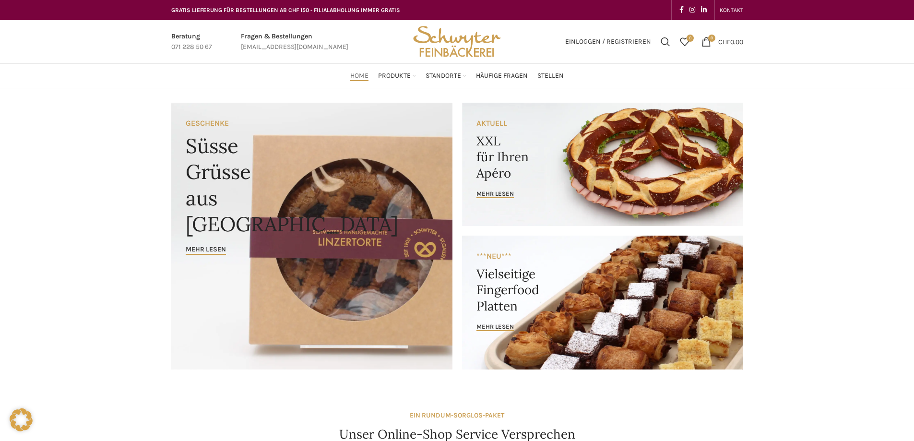  What do you see at coordinates (502, 76) in the screenshot?
I see `span: Häufige Fragen` at bounding box center [502, 76].